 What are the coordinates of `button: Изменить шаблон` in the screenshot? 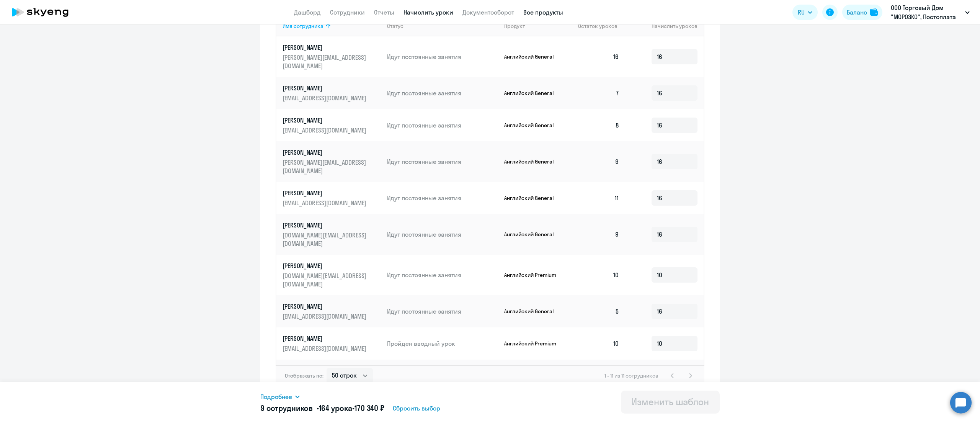 It's located at (670, 403).